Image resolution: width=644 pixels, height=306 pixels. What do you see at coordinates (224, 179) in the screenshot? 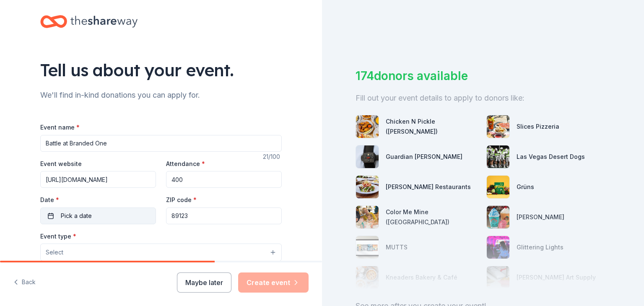
I see `input: 20` at bounding box center [224, 179].